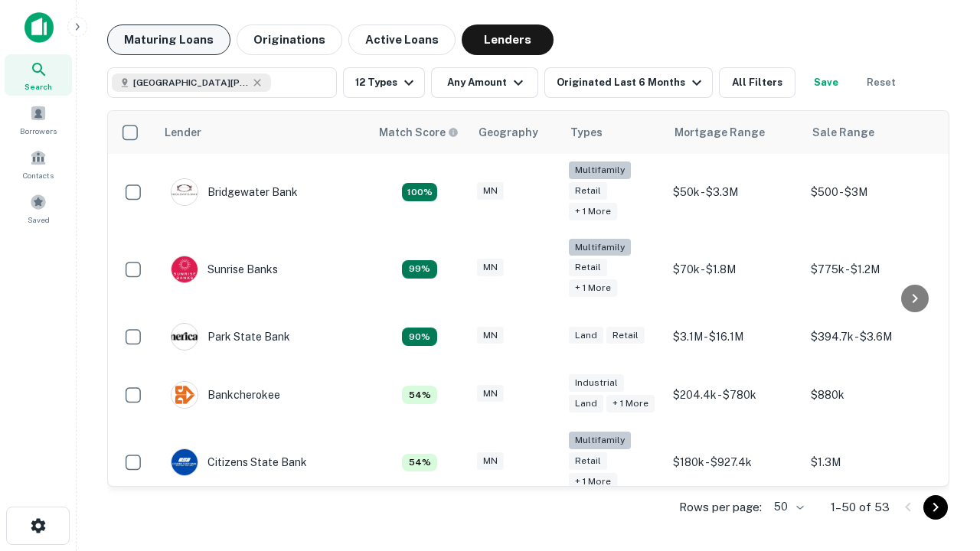  Describe the element at coordinates (38, 120) in the screenshot. I see `div: Borrowers` at that location.